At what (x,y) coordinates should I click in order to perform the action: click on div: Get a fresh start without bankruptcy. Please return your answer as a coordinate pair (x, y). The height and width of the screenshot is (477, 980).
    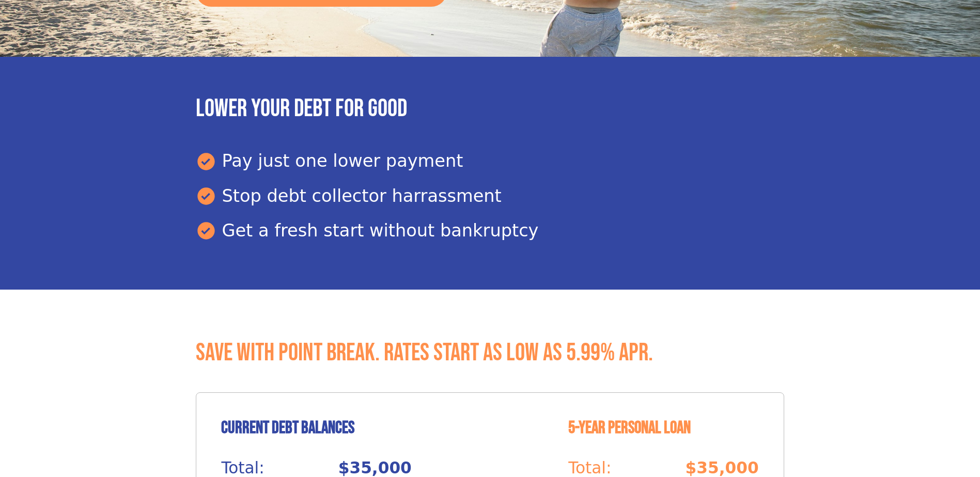
    Looking at the image, I should click on (490, 231).